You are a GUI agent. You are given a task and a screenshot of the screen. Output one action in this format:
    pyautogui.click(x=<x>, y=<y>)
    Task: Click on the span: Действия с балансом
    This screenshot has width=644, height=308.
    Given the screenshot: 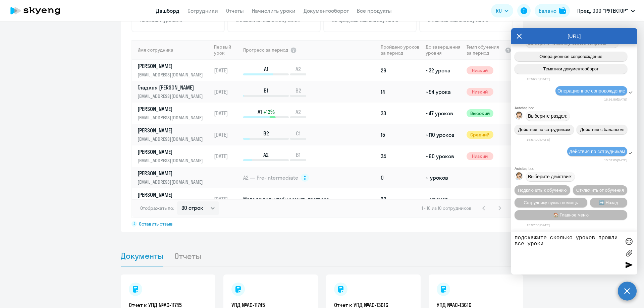 What is the action you would take?
    pyautogui.click(x=601, y=129)
    